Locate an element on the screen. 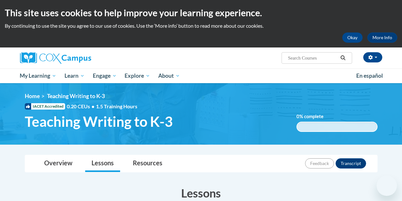 This screenshot has height=201, width=402. span: Engage is located at coordinates (105, 76).